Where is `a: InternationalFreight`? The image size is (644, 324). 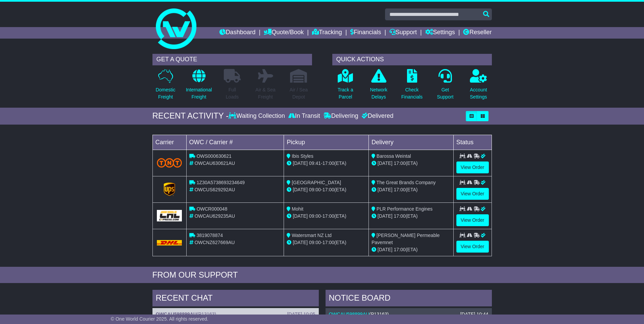 a: InternationalFreight is located at coordinates (199, 86).